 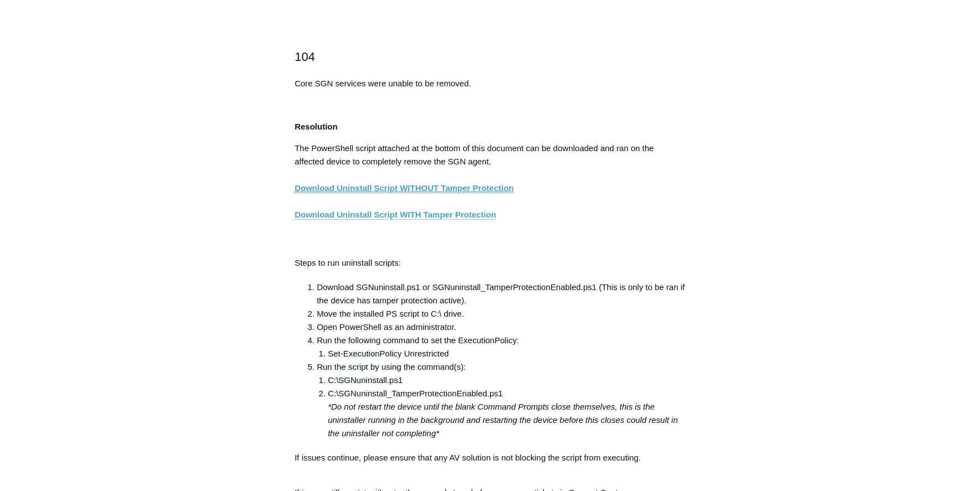 What do you see at coordinates (490, 84) in the screenshot?
I see `p: Core SGN services were unable to be removed.` at bounding box center [490, 84].